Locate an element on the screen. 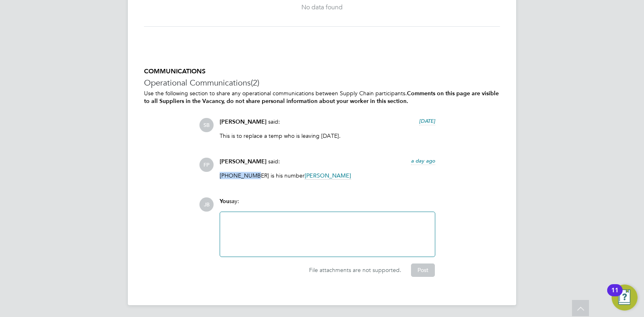 The height and width of the screenshot is (317, 644). span: FP is located at coordinates (207, 164).